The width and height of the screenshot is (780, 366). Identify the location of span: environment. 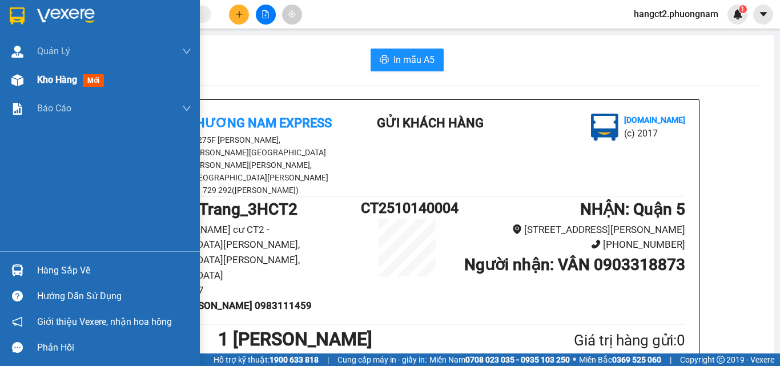
(517, 229).